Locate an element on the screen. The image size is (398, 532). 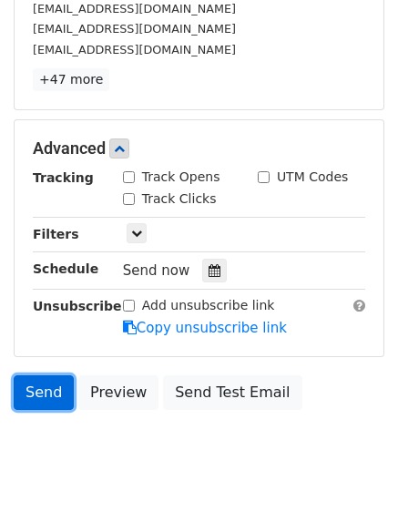
strong: Filters is located at coordinates (55, 234).